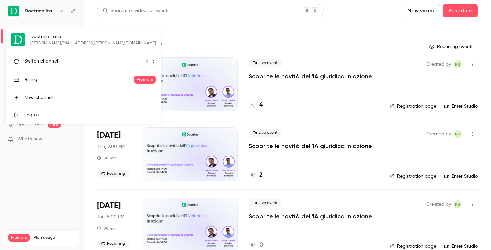  What do you see at coordinates (145, 79) in the screenshot?
I see `span: Premium` at bounding box center [145, 79].